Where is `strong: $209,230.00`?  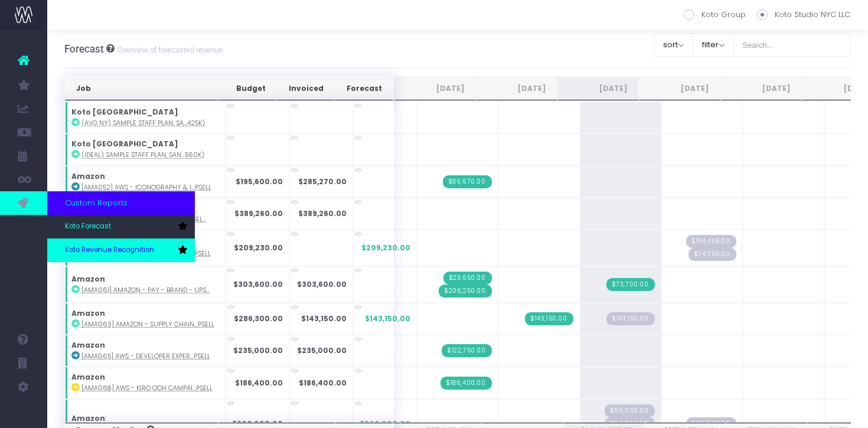
strong: $209,230.00 is located at coordinates (258, 247).